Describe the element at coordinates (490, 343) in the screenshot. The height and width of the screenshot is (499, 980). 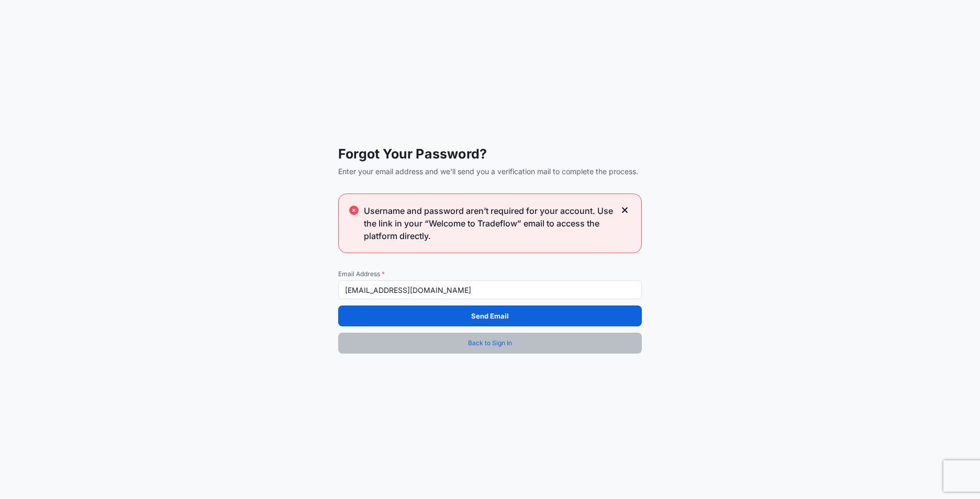
I see `a: Back to Sign In` at that location.